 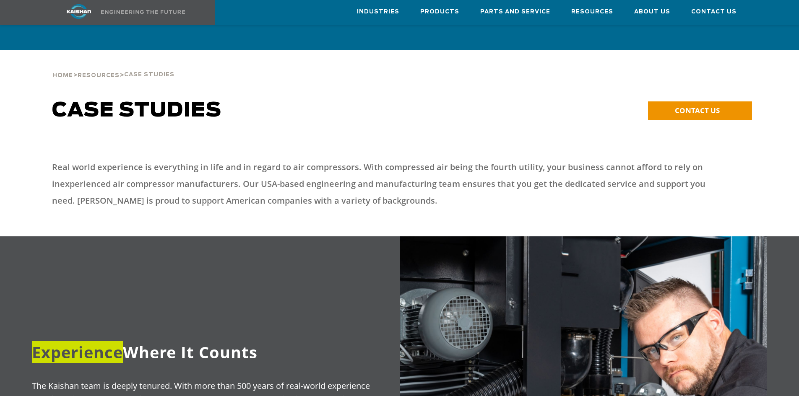 What do you see at coordinates (378, 12) in the screenshot?
I see `a: Industries` at bounding box center [378, 12].